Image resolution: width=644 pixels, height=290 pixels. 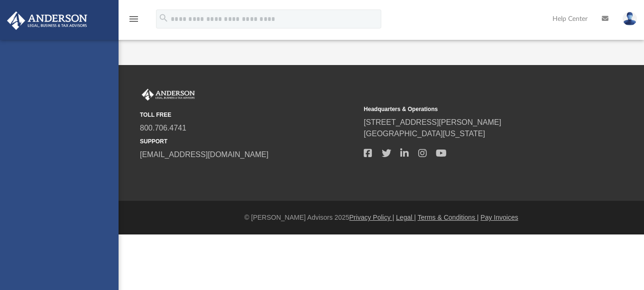 I want to click on a: 800.706.4741, so click(x=163, y=127).